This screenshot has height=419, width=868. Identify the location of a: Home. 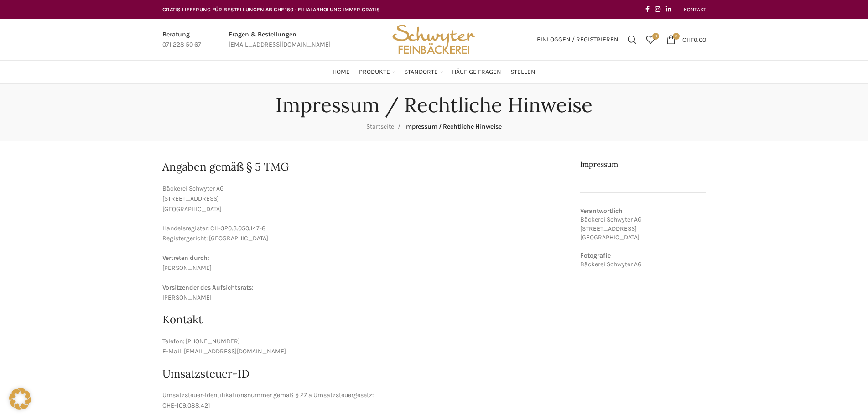
(341, 73).